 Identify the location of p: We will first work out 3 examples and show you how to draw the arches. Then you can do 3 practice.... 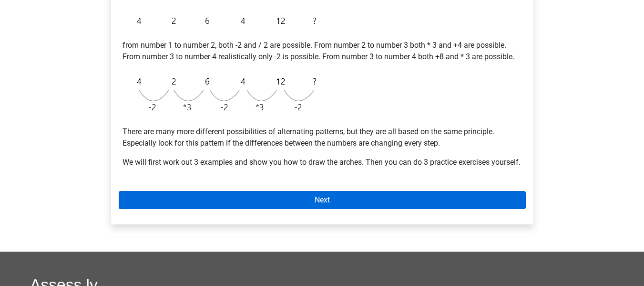
(322, 162).